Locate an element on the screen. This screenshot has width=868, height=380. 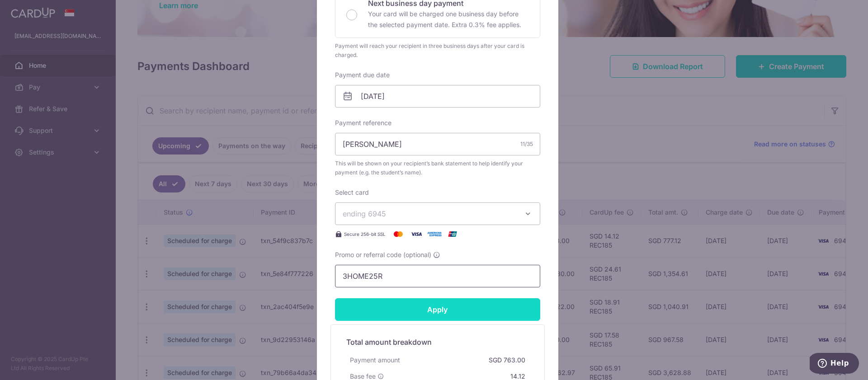
span: Secure 256-bit SSL is located at coordinates (365, 234).